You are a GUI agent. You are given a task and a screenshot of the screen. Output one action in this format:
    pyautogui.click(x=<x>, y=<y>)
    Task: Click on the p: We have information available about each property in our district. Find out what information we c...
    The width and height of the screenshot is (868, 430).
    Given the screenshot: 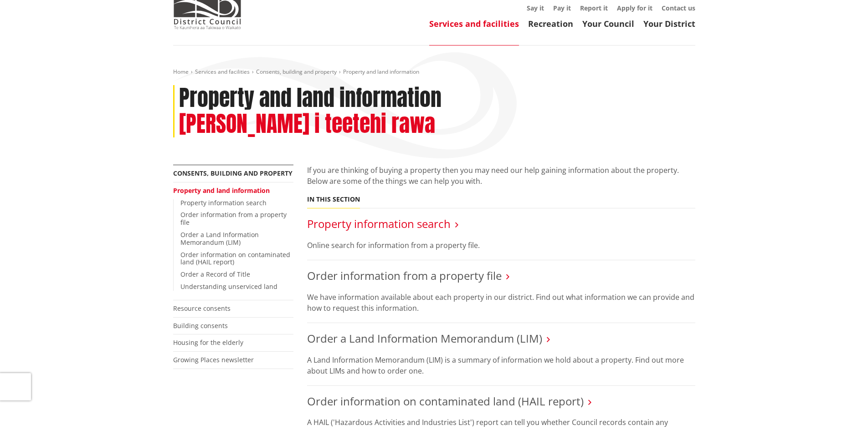 What is the action you would take?
    pyautogui.click(x=501, y=303)
    